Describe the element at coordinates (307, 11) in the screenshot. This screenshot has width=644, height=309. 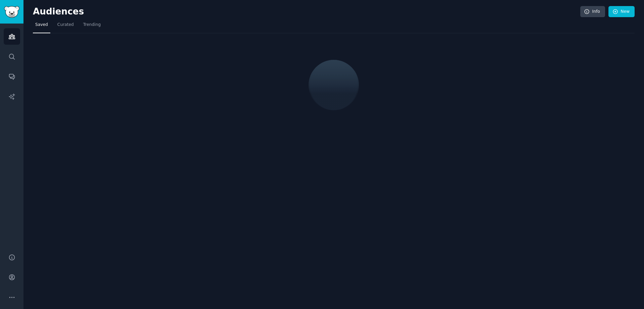
I see `h2: Audiences` at that location.